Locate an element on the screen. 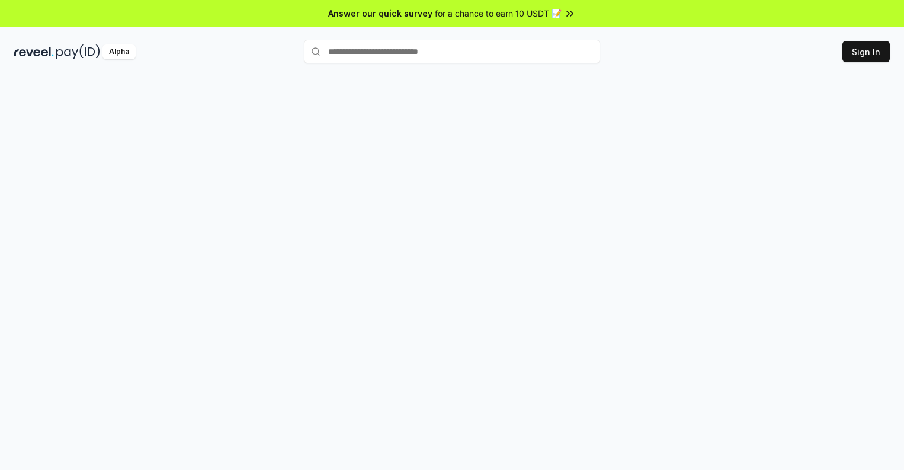 This screenshot has width=904, height=470. span: for a chance to earn 10 USDT 📝 is located at coordinates (498, 13).